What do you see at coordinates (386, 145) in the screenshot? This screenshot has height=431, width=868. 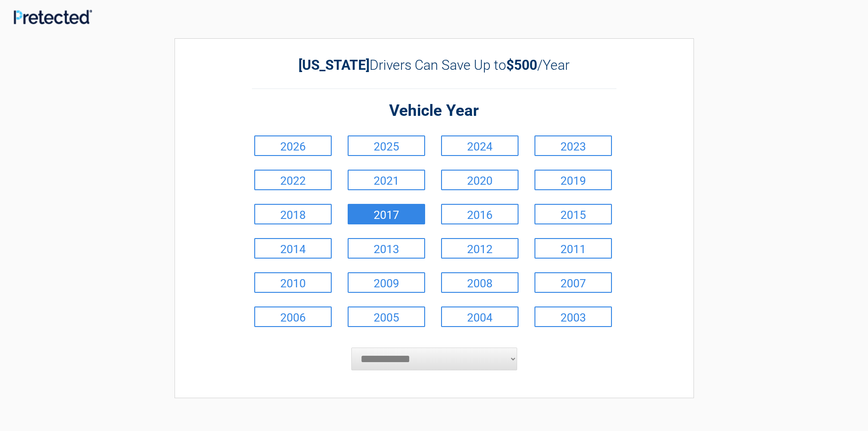 I see `a: 2025` at bounding box center [386, 145].